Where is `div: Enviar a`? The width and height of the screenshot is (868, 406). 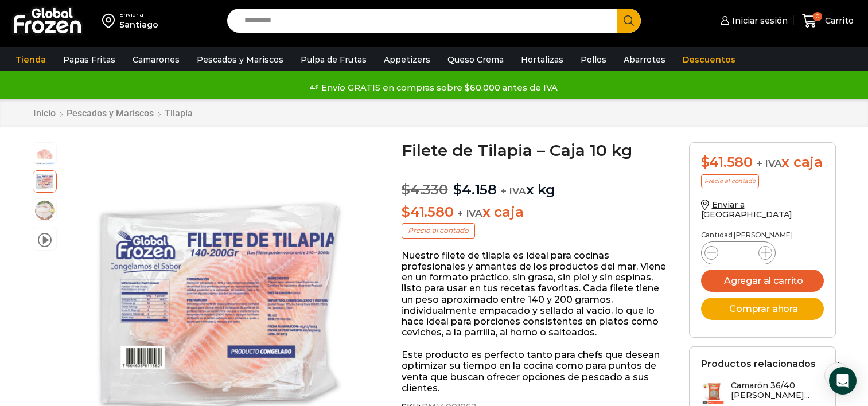
div: Enviar a is located at coordinates (139, 15).